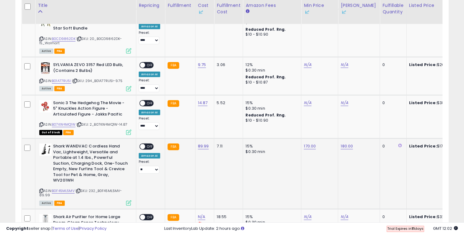  I want to click on div: Fulfillable Quantity, so click(393, 9).